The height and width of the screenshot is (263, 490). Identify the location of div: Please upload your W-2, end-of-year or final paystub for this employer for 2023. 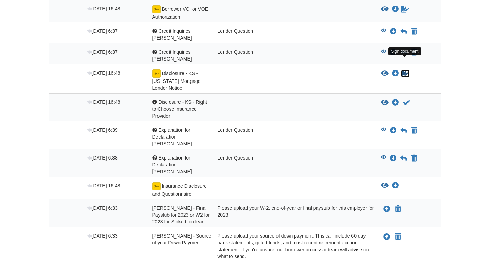
(294, 215).